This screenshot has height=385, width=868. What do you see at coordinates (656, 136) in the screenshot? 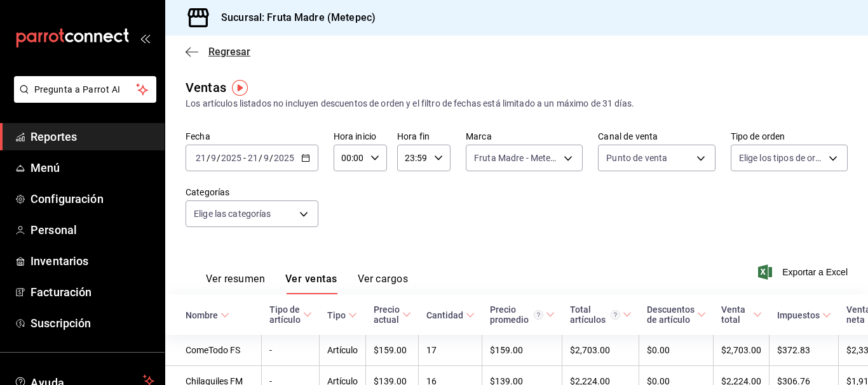
I see `label: Canal de venta` at bounding box center [656, 136].